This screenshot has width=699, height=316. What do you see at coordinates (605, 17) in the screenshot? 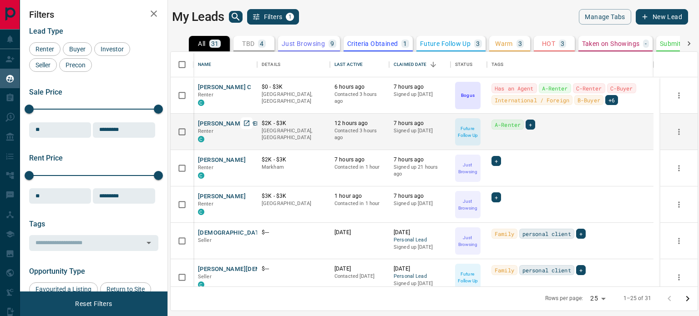
I see `button: Manage Tabs` at bounding box center [605, 17].